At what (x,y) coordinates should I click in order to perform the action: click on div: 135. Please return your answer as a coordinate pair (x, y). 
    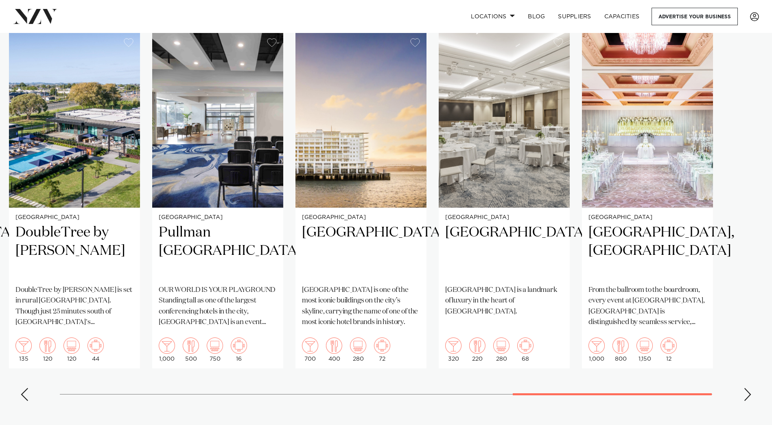
    Looking at the image, I should click on (24, 350).